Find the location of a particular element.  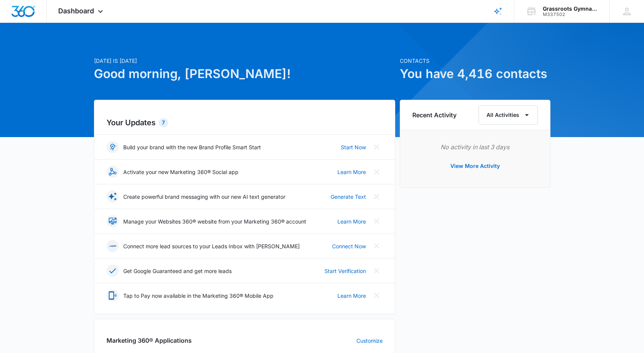

h1: You have 4,416 contacts is located at coordinates (475, 74).